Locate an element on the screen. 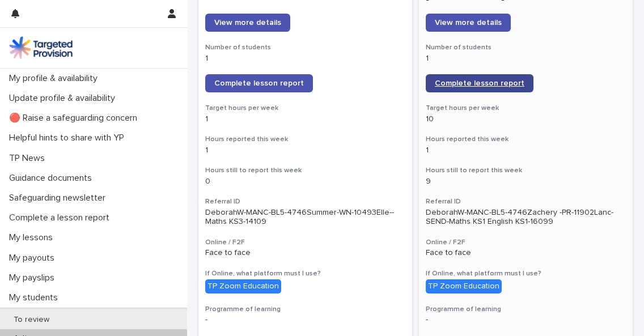 The width and height of the screenshot is (644, 336). p: My lessons is located at coordinates (33, 238).